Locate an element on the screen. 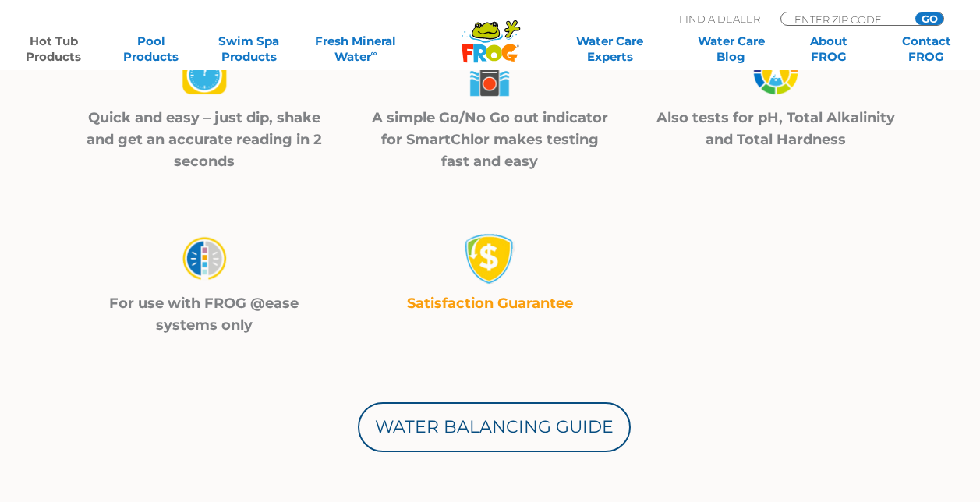  input: GO is located at coordinates (929, 19).